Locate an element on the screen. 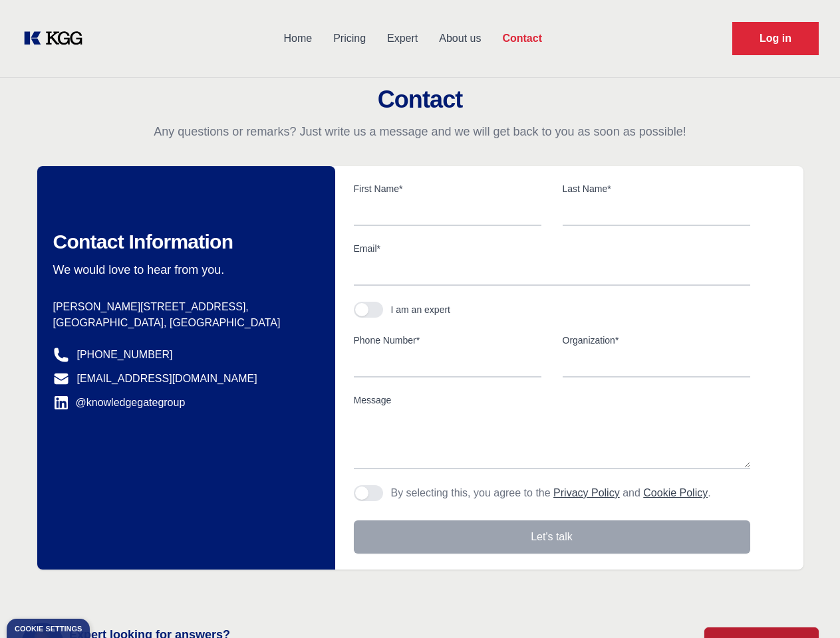  label: First Name* is located at coordinates (447, 189).